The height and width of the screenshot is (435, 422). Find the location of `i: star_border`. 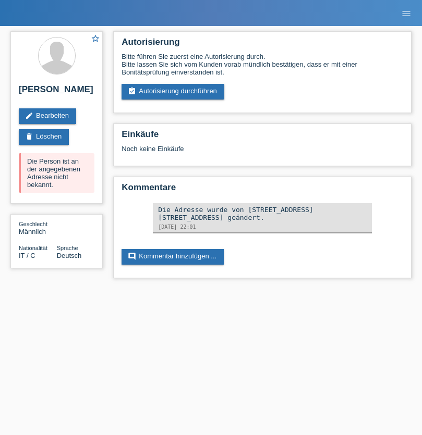

i: star_border is located at coordinates (95, 39).